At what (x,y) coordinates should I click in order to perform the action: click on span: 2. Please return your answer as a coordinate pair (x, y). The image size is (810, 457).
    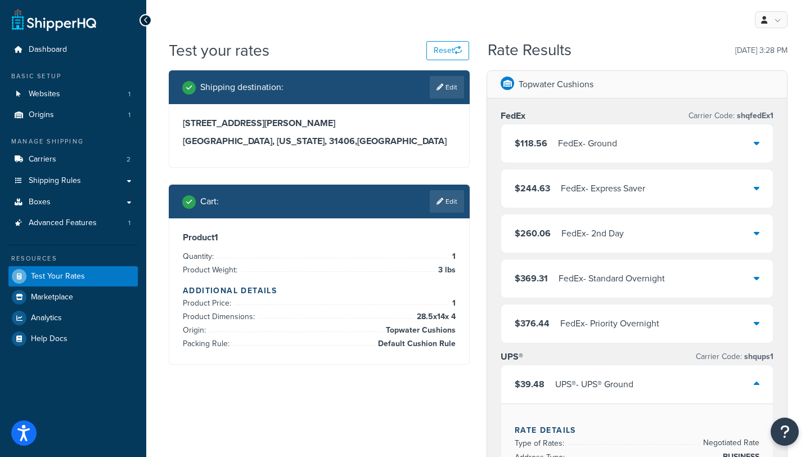
    Looking at the image, I should click on (128, 159).